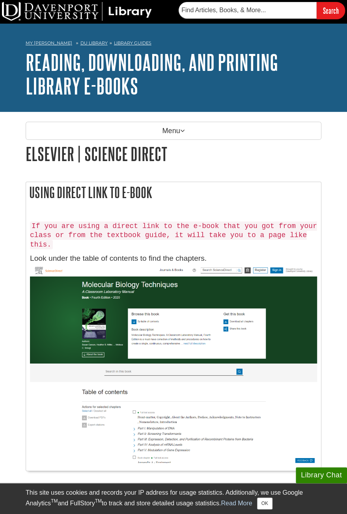 Image resolution: width=347 pixels, height=514 pixels. Describe the element at coordinates (264, 504) in the screenshot. I see `button: Close` at that location.